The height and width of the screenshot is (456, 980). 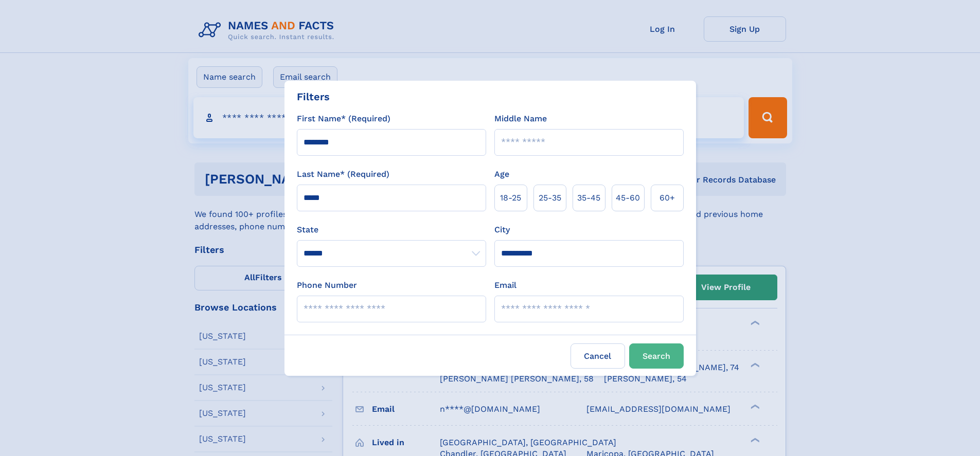 What do you see at coordinates (667, 198) in the screenshot?
I see `span: 60+` at bounding box center [667, 198].